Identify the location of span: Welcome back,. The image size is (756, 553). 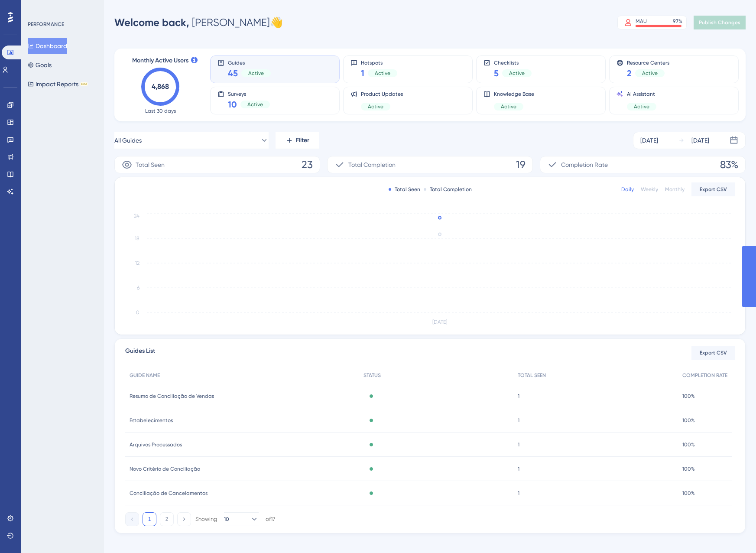
(152, 22).